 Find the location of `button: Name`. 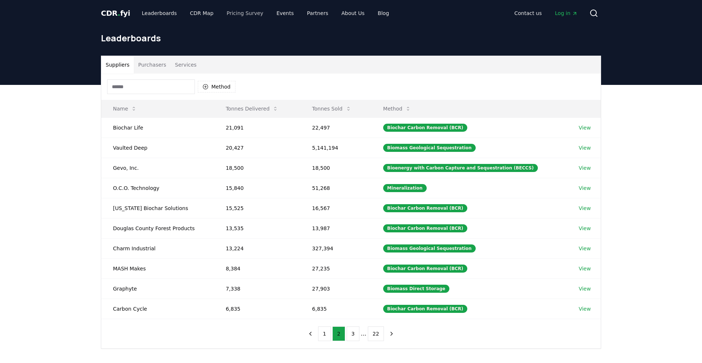

button: Name is located at coordinates (125, 109).